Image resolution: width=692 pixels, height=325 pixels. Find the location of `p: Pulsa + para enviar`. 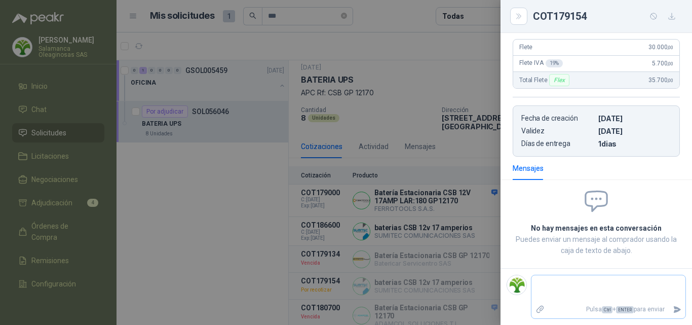

p: Pulsa + para enviar is located at coordinates (609, 309).